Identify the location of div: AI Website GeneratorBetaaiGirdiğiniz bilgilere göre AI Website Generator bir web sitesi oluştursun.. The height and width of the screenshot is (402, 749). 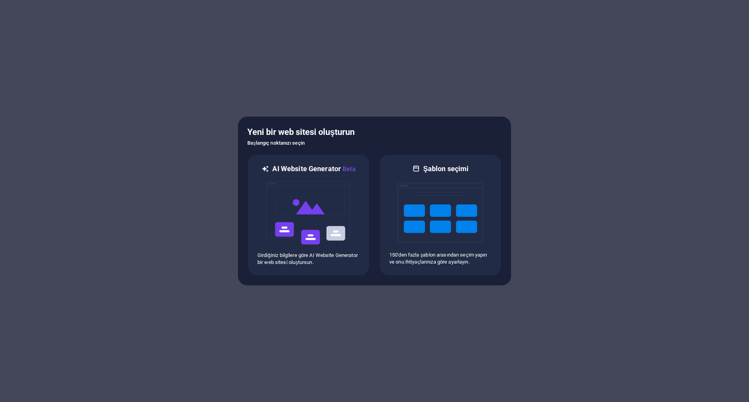
(309, 215).